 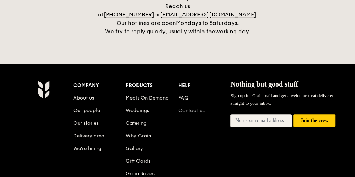 I want to click on a: Gift Cards, so click(x=138, y=161).